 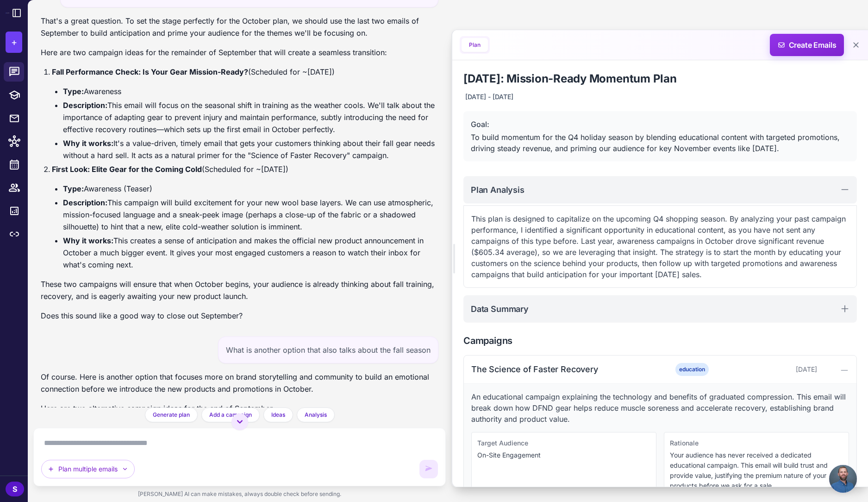 I want to click on span: education, so click(x=692, y=369).